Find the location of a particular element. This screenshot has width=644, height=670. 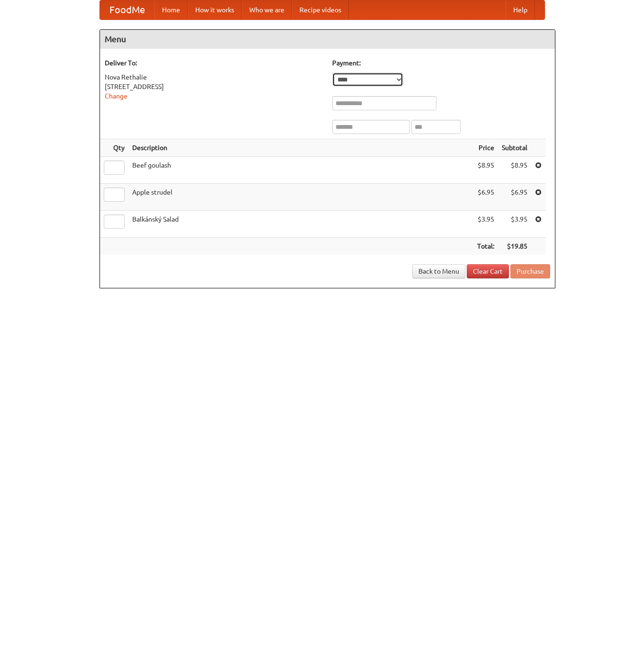

a: Who we are is located at coordinates (267, 10).